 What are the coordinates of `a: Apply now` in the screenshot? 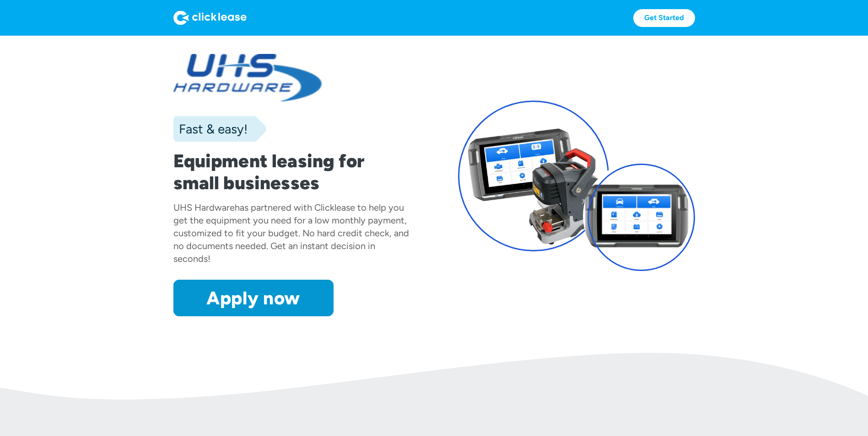 It's located at (254, 298).